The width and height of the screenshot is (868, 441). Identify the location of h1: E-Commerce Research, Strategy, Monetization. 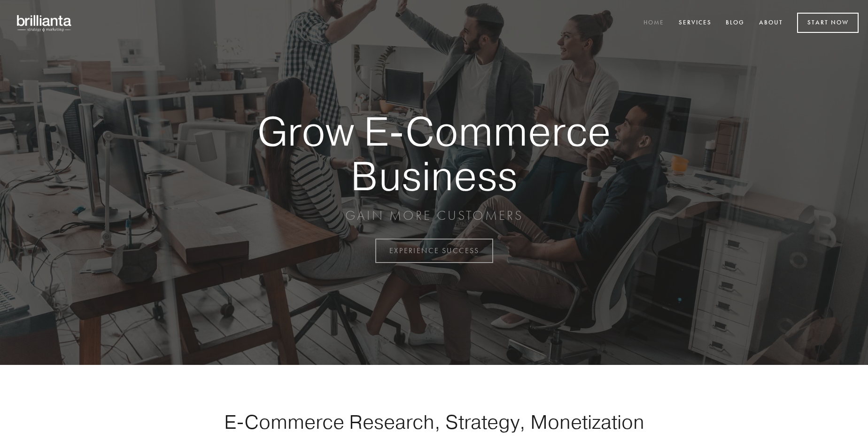
(434, 422).